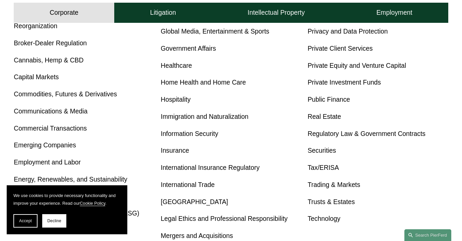  Describe the element at coordinates (93, 203) in the screenshot. I see `a: Cookie Policy` at that location.